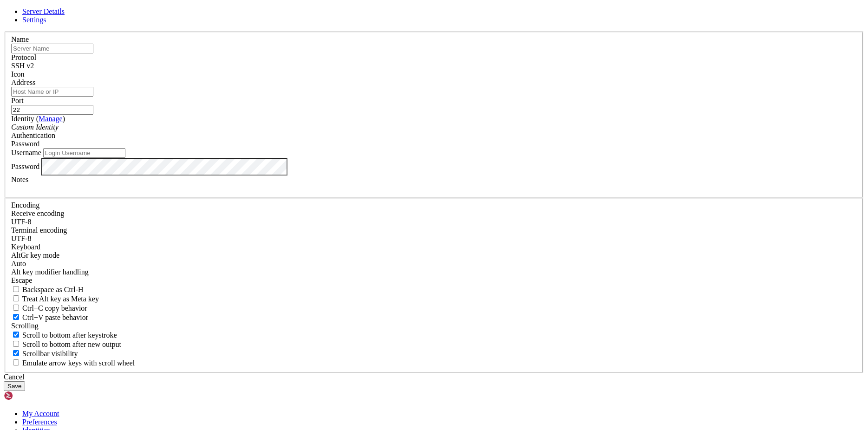 The height and width of the screenshot is (430, 868). What do you see at coordinates (73, 363) in the screenshot?
I see `label: When using the alternative screen buffer, and DECCKM (Application Cursor Keys) is active, mouse w...` at bounding box center [73, 363].